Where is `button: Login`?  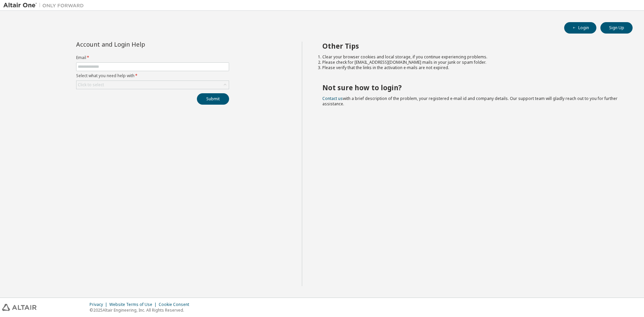 button: Login is located at coordinates (580, 28).